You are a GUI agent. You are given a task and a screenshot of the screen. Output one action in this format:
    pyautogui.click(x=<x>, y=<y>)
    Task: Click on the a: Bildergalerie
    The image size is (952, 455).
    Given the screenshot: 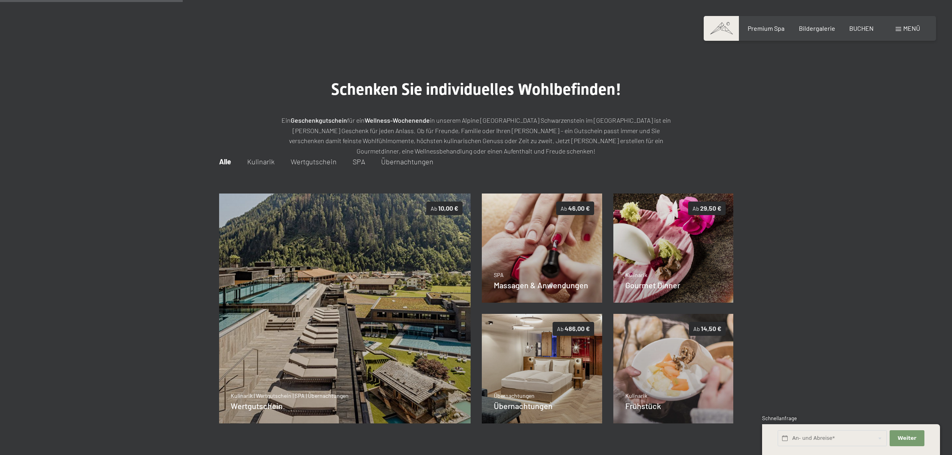 What is the action you would take?
    pyautogui.click(x=817, y=28)
    